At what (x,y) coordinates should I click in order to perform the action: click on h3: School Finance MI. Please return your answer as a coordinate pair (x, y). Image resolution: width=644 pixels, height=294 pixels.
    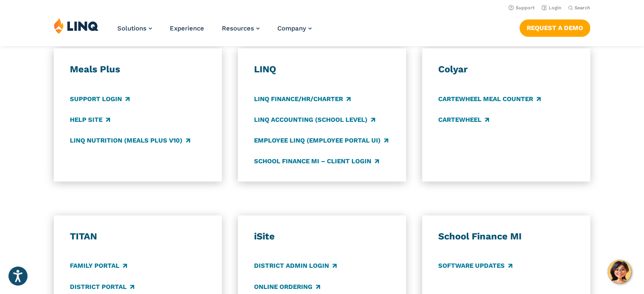
    Looking at the image, I should click on (506, 236).